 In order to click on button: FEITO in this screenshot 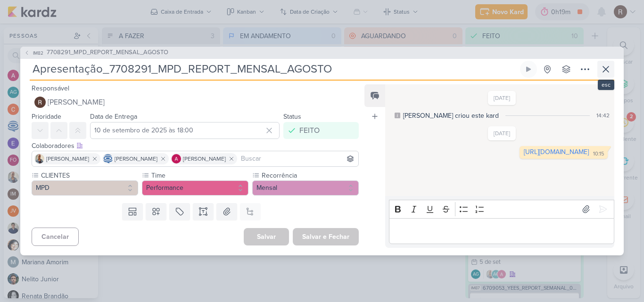, I will do `click(321, 130)`.